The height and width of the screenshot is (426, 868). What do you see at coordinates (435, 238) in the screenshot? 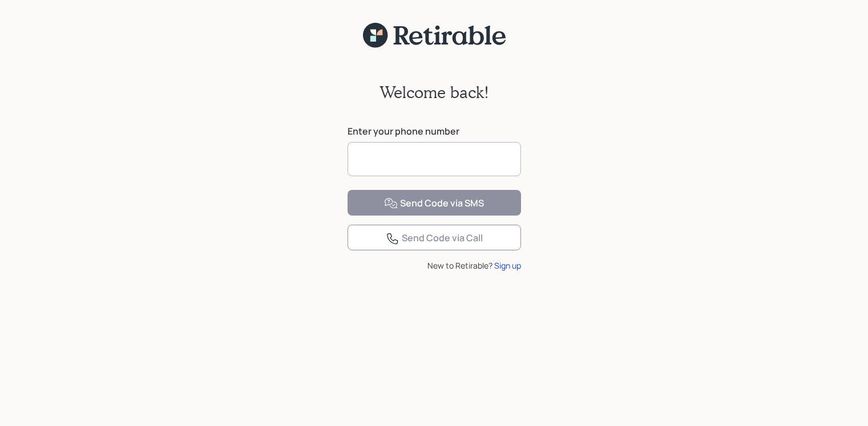
I see `div: Send Code via Call` at bounding box center [435, 238].